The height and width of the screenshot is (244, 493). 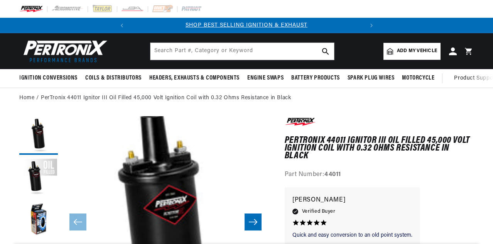 What do you see at coordinates (78, 222) in the screenshot?
I see `button: Slide left` at bounding box center [78, 222].